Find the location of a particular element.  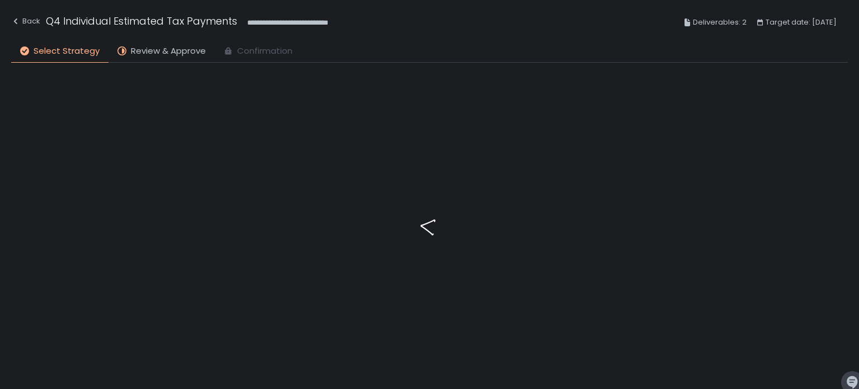

h1: Q4 Individual Estimated Tax Payments is located at coordinates (141, 21).